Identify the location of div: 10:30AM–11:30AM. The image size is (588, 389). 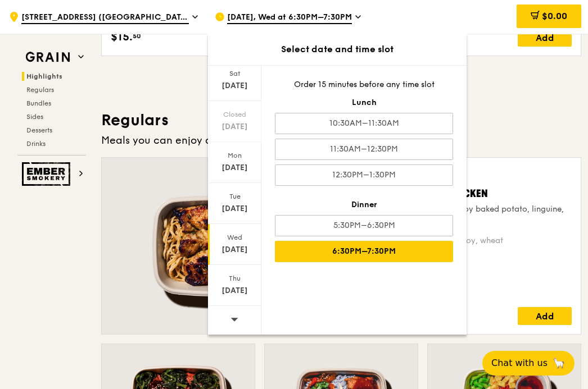
(363, 123).